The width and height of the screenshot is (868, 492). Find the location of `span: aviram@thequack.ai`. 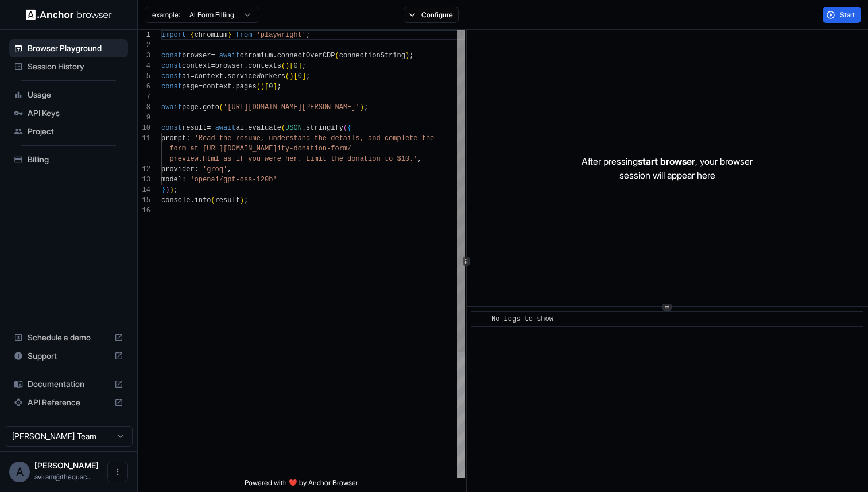

span: aviram@thequack.ai is located at coordinates (63, 476).